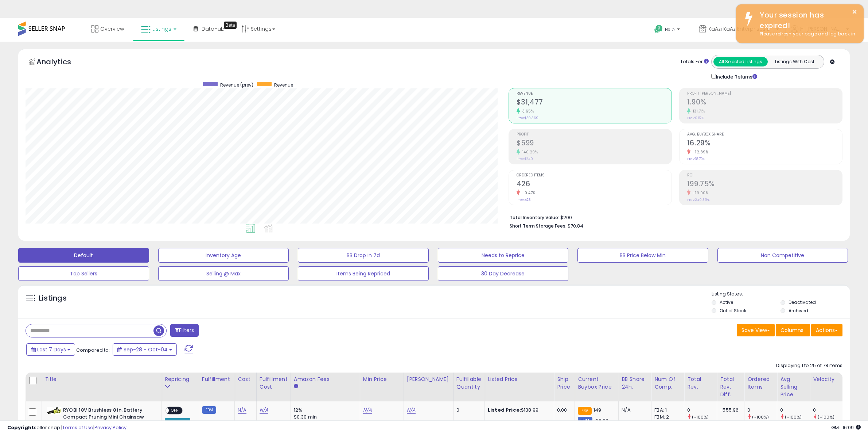 The width and height of the screenshot is (868, 435). I want to click on div: Repricing, so click(180, 379).